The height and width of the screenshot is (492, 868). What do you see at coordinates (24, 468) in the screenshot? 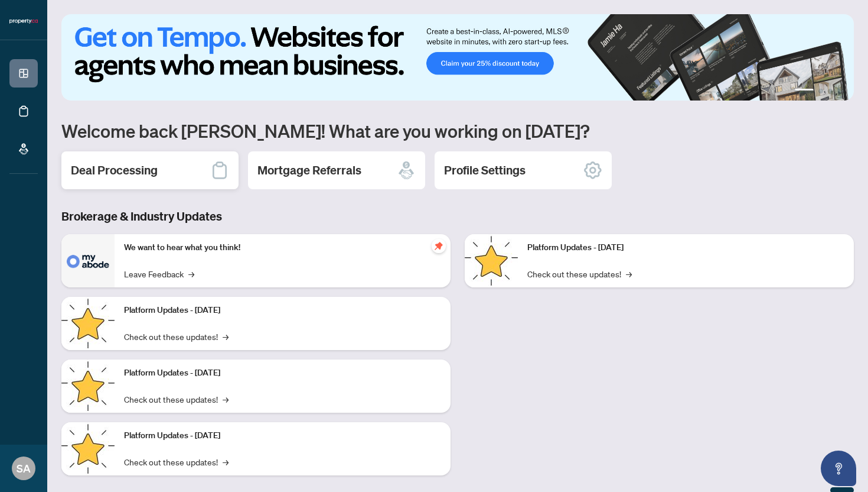
I see `span: SA` at bounding box center [24, 468].